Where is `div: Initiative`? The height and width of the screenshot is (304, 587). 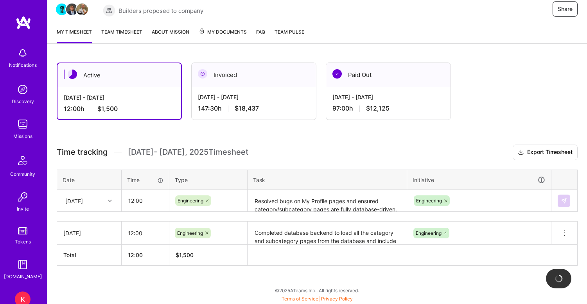 div: Initiative is located at coordinates (479, 180).